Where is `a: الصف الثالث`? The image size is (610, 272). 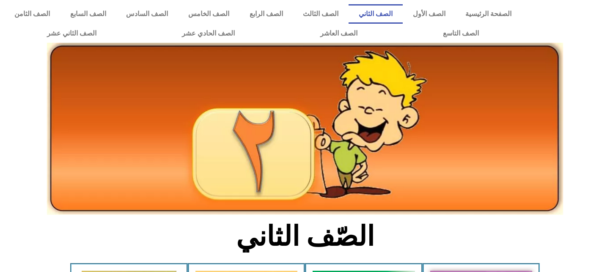
a: الصف الثالث is located at coordinates (321, 14).